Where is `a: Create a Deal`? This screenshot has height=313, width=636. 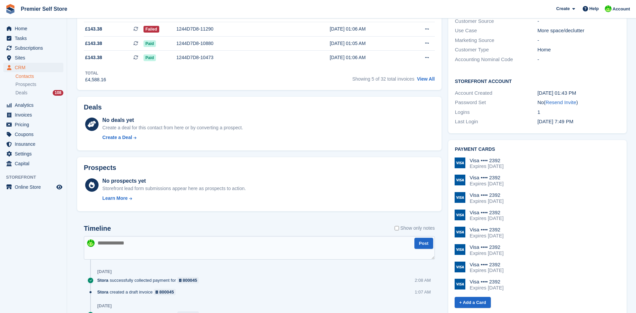
a: Create a Deal is located at coordinates (172, 137).